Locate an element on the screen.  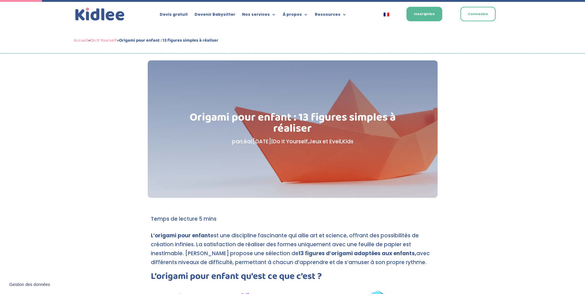
strong: 13 figures d’origami adaptées aux enfants, is located at coordinates (357, 253).